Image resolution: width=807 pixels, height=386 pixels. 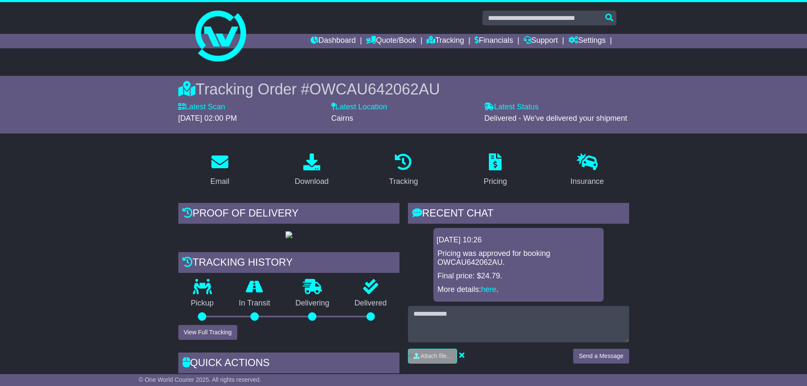 I want to click on a: Dashboard, so click(x=333, y=41).